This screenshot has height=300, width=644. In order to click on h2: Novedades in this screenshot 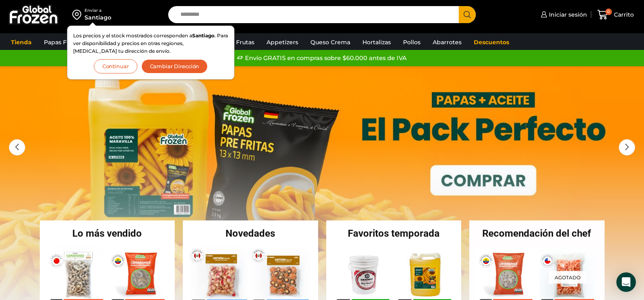, I will do `click(250, 234)`.